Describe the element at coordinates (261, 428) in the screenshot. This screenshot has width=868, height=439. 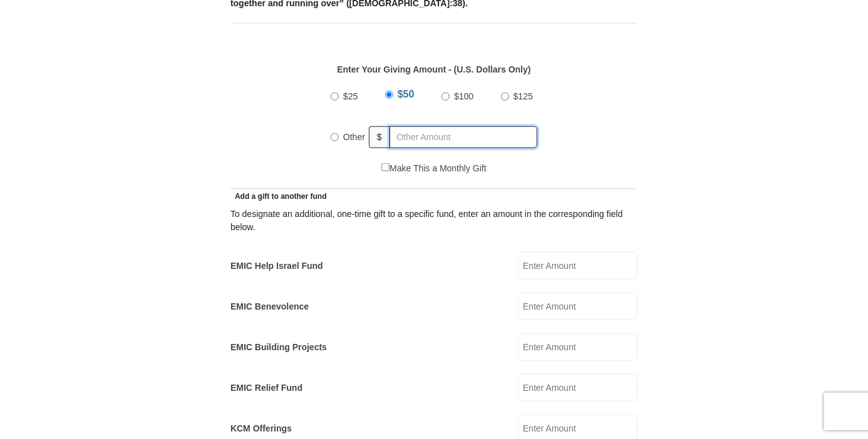
I see `label: KCM Offerings` at that location.